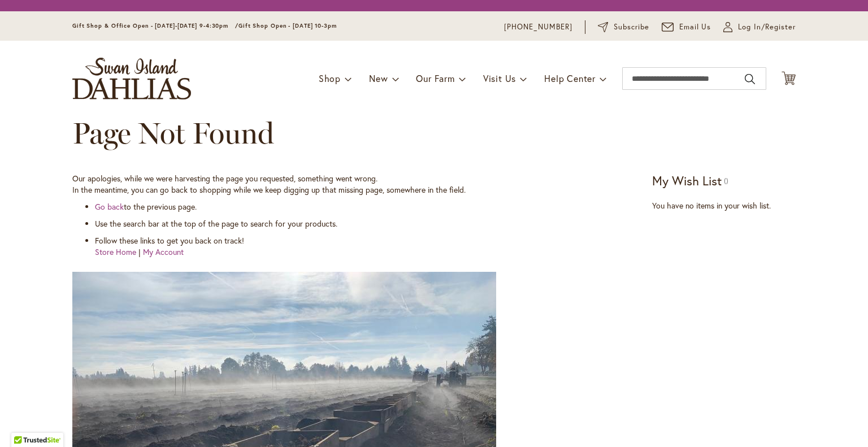  I want to click on span: Email Us, so click(695, 27).